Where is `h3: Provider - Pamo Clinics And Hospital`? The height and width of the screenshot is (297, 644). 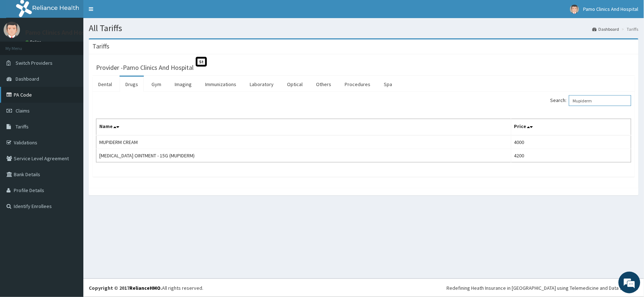
h3: Provider - Pamo Clinics And Hospital is located at coordinates (145, 68).